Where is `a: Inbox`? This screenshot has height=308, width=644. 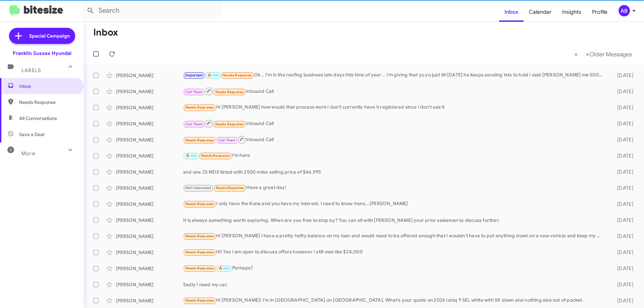
a: Inbox is located at coordinates (511, 12).